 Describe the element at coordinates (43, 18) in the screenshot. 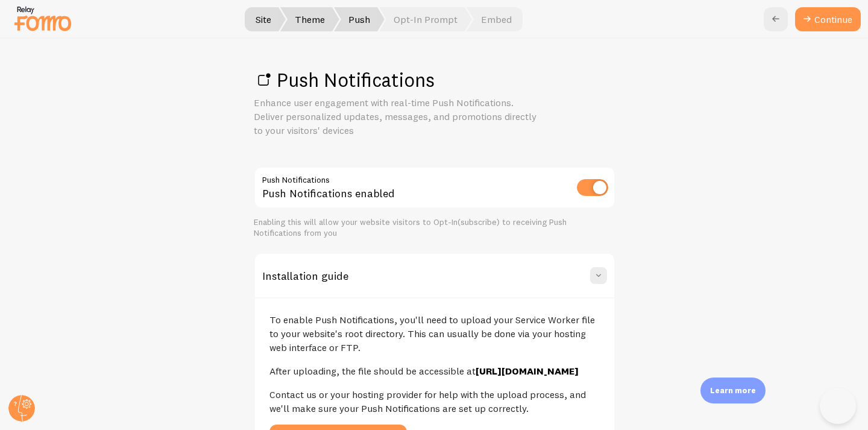

I see `img: fomo-relay-logo-orange.svg` at that location.